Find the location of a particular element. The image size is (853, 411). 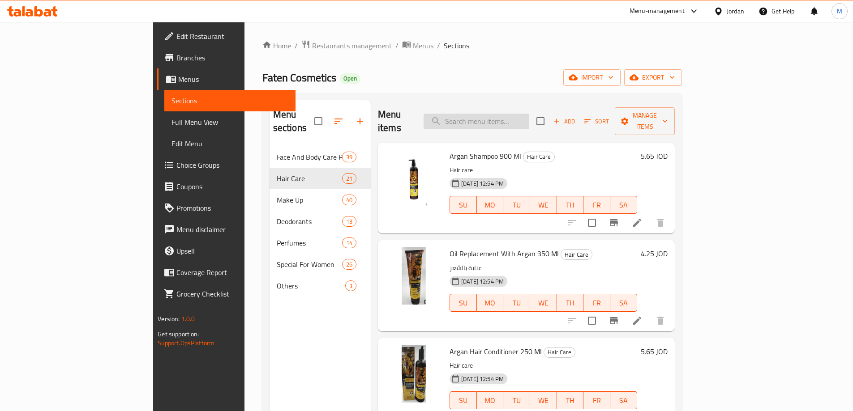

span: Coverage Report is located at coordinates (232, 273).